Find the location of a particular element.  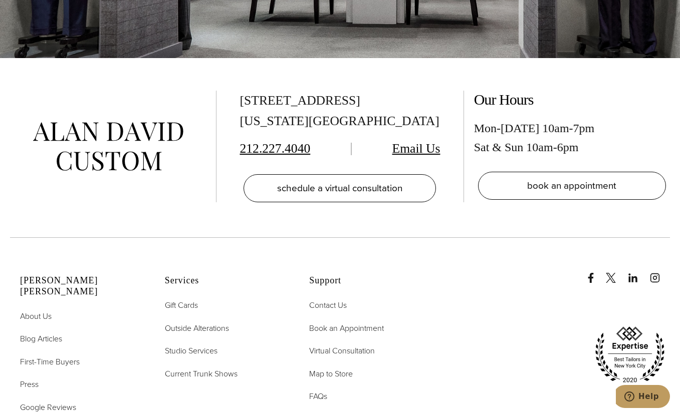

span: Press is located at coordinates (29, 384).